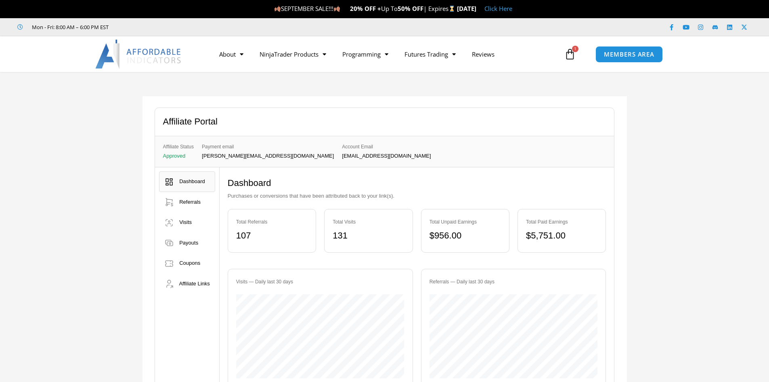 This screenshot has height=382, width=769. What do you see at coordinates (190, 122) in the screenshot?
I see `h2: Affiliate Portal` at bounding box center [190, 122].